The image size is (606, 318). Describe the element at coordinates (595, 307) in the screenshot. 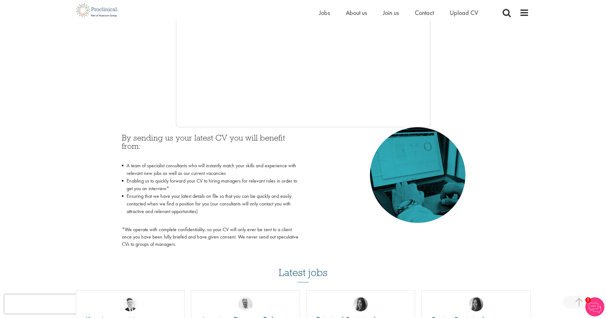

I see `img: Chatbot` at that location.